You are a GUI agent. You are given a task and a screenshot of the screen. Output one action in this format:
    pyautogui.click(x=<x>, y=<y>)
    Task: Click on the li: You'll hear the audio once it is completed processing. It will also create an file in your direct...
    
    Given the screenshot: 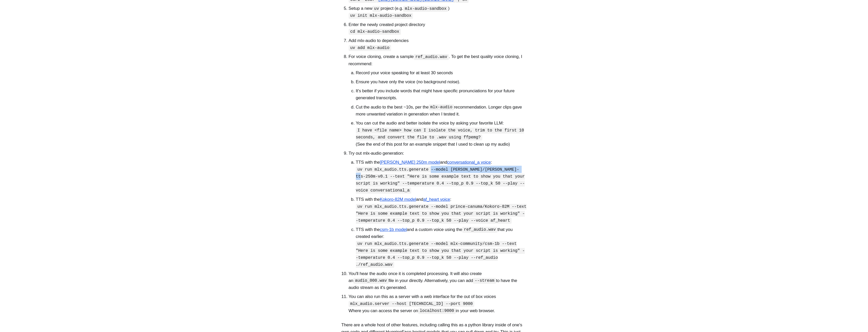 What is the action you would take?
    pyautogui.click(x=438, y=280)
    